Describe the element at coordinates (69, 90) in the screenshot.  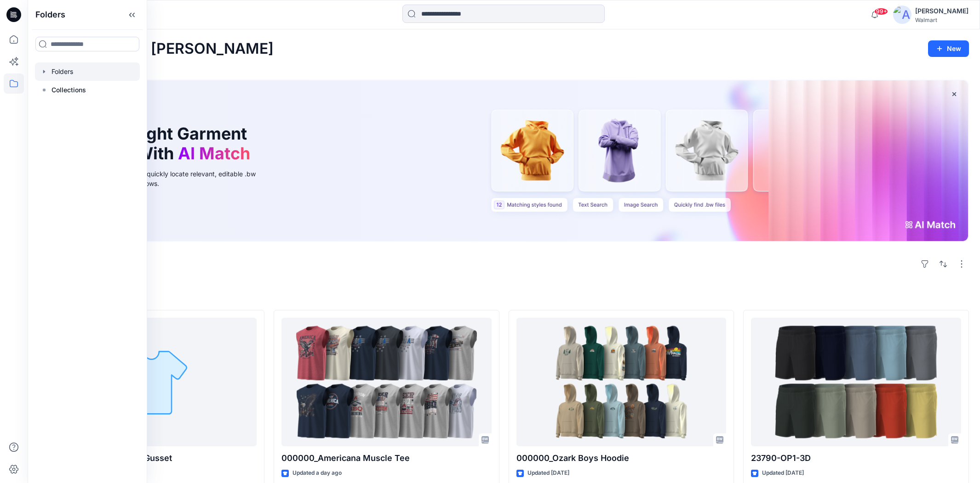
I see `p: Collections` at that location.